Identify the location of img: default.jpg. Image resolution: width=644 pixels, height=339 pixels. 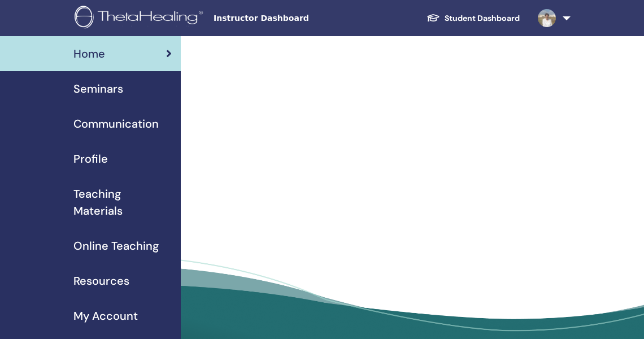
(547, 18).